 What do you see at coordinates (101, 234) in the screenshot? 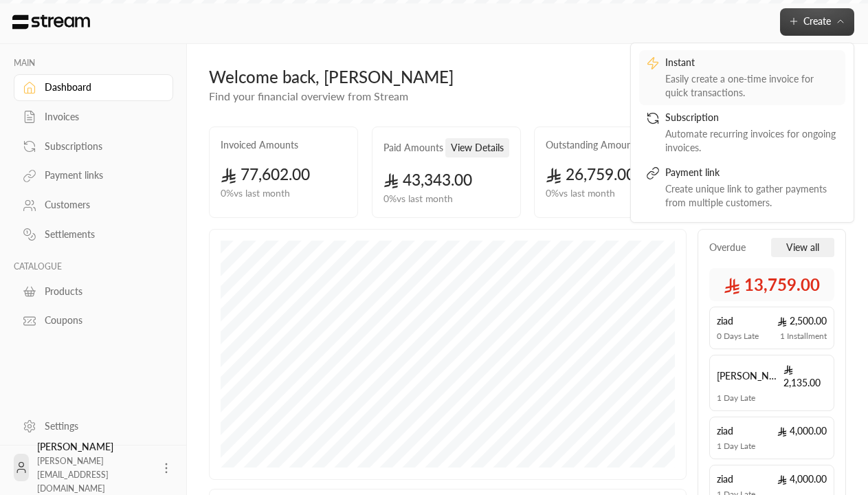
I see `div: Settlements` at bounding box center [101, 234].